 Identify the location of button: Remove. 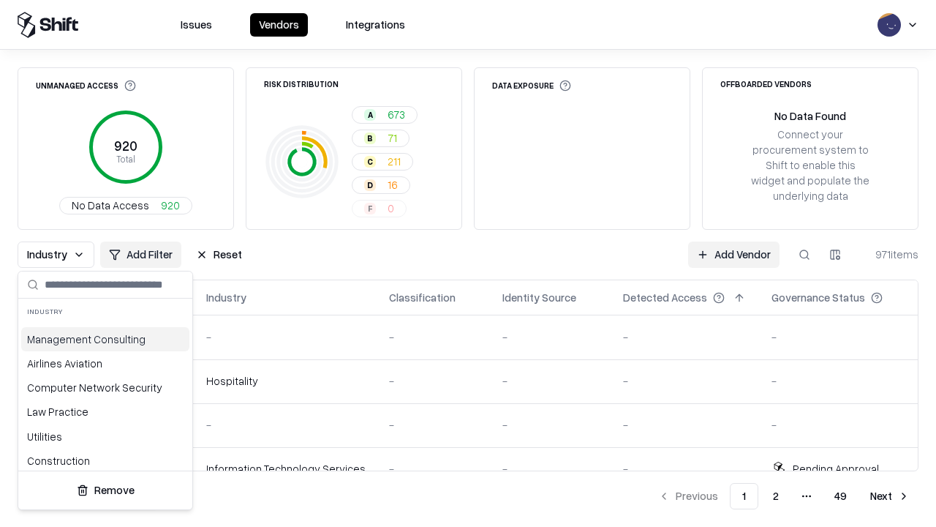
(105, 490).